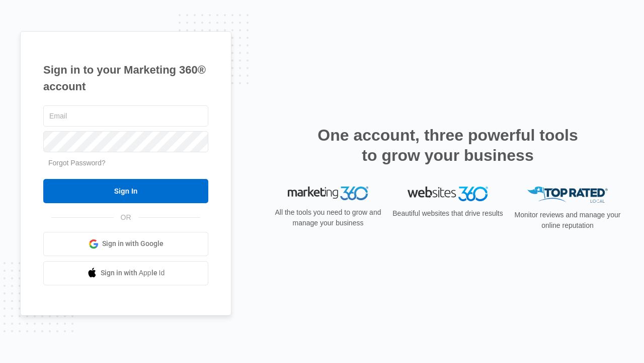  Describe the element at coordinates (448, 145) in the screenshot. I see `h2: One account, three powerful tools to grow your business` at that location.